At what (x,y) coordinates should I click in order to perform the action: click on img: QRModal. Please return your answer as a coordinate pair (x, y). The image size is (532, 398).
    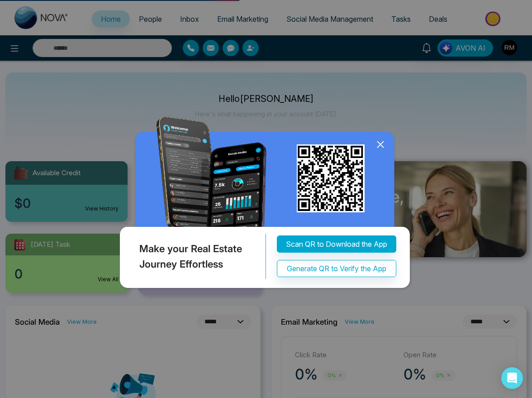
    Looking at the image, I should click on (266, 204).